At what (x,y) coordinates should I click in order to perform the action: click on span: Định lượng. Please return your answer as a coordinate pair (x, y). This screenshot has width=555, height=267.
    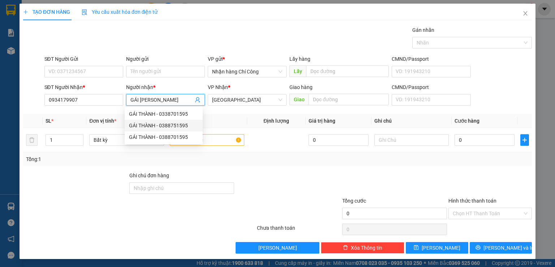
    Looking at the image, I should click on (276, 121).